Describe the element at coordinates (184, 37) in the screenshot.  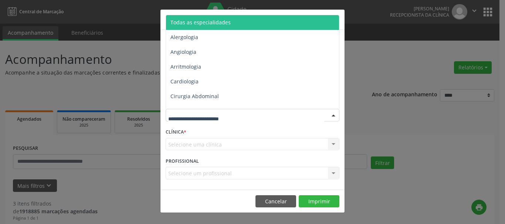
I see `span: Alergologia` at that location.